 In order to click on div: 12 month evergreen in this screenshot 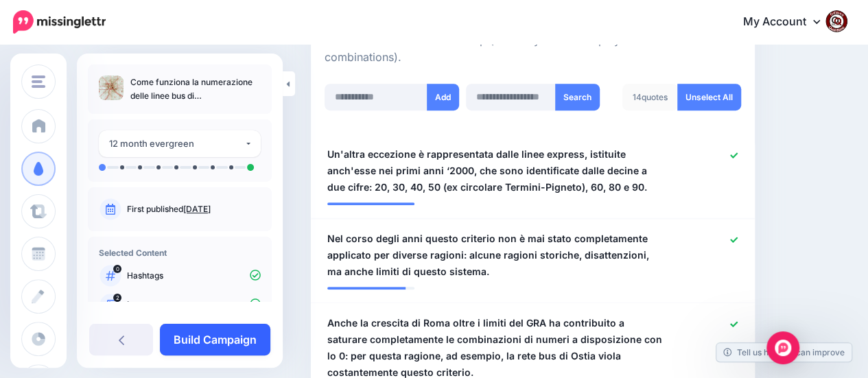, I will do `click(176, 143)`.